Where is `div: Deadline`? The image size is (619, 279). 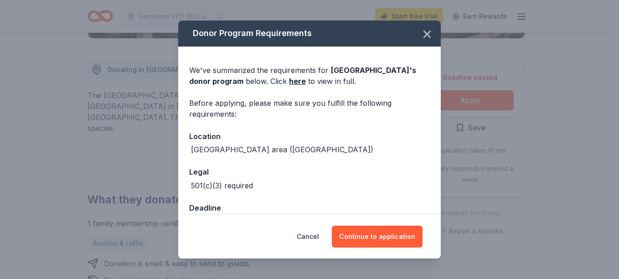 div: Deadline is located at coordinates (309, 208).